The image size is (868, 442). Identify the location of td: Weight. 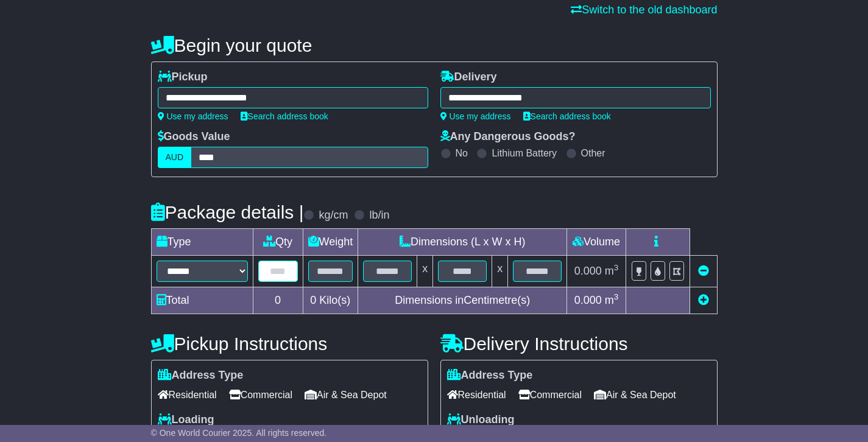
(330, 243).